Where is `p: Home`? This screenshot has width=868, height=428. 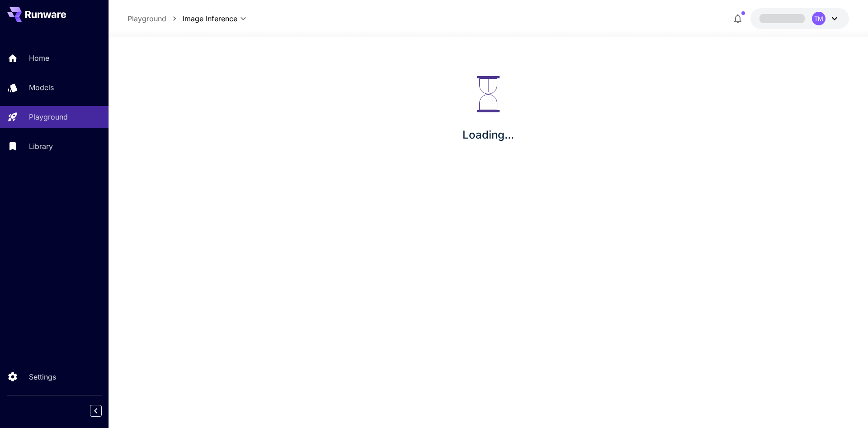
p: Home is located at coordinates (39, 58).